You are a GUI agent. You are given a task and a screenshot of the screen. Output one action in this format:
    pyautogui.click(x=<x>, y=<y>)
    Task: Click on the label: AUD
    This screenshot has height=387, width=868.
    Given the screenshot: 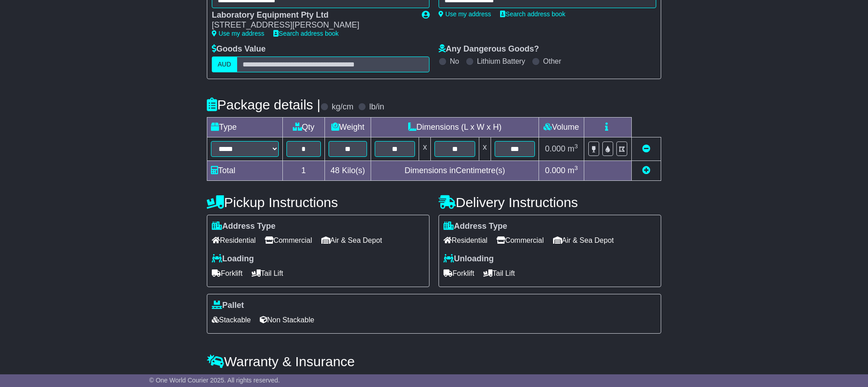 What is the action you would take?
    pyautogui.click(x=225, y=64)
    